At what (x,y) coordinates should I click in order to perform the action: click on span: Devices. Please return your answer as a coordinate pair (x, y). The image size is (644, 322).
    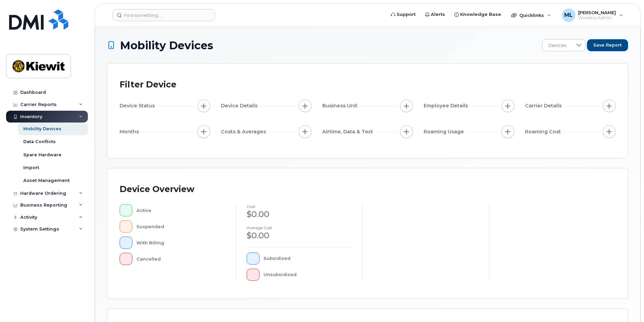
    Looking at the image, I should click on (557, 46).